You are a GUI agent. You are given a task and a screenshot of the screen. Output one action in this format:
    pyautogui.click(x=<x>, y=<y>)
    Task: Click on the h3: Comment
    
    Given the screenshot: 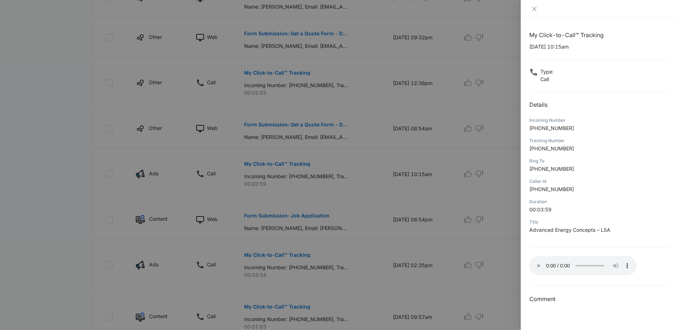 What is the action you would take?
    pyautogui.click(x=599, y=299)
    